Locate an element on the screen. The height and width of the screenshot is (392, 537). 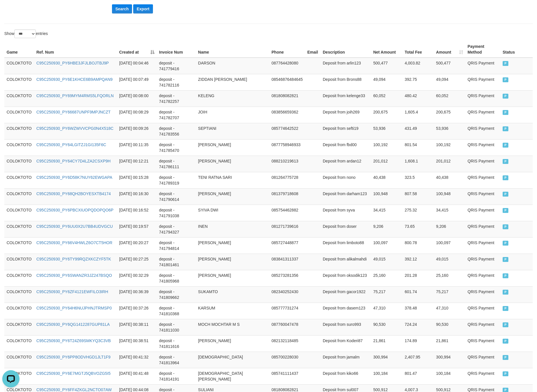
td: 085777731274 is located at coordinates (287, 311).